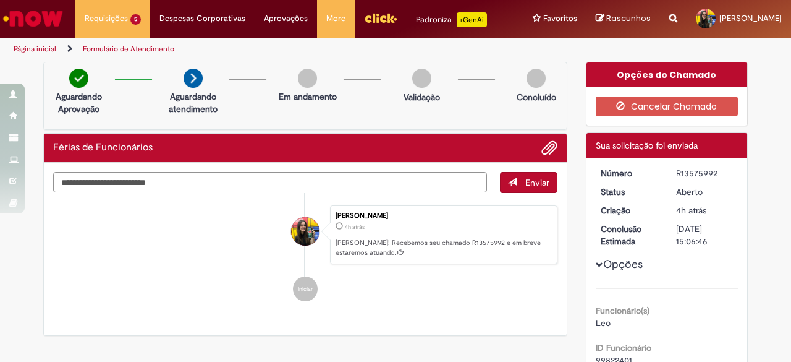  I want to click on span: Favoritos, so click(560, 19).